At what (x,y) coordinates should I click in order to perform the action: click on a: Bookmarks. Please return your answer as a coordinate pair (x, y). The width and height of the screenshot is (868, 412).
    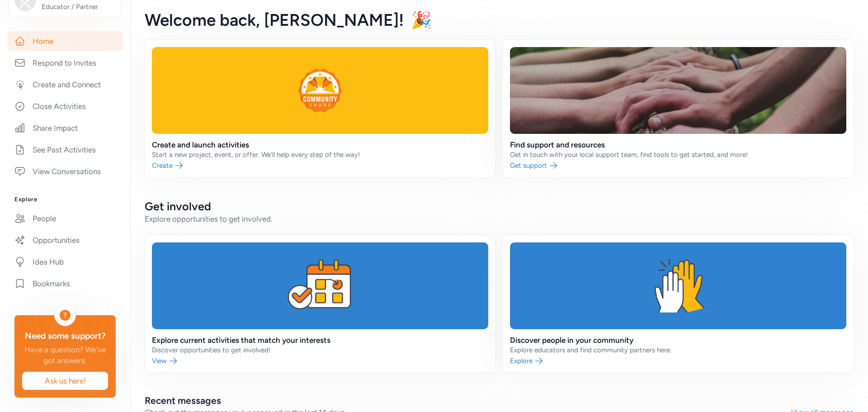
    Looking at the image, I should click on (65, 284).